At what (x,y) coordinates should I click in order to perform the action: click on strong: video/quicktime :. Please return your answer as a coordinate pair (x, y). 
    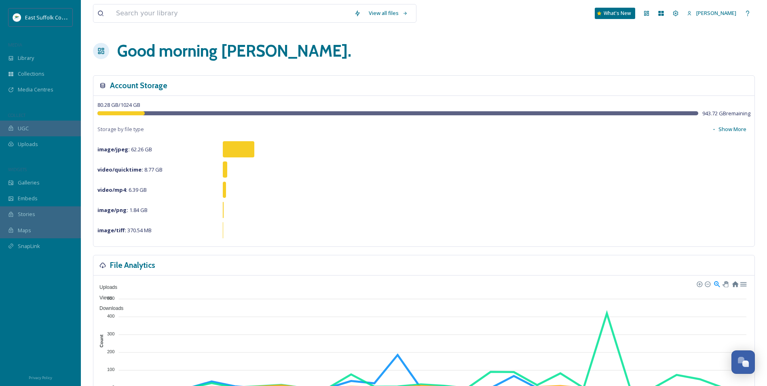
    Looking at the image, I should click on (120, 169).